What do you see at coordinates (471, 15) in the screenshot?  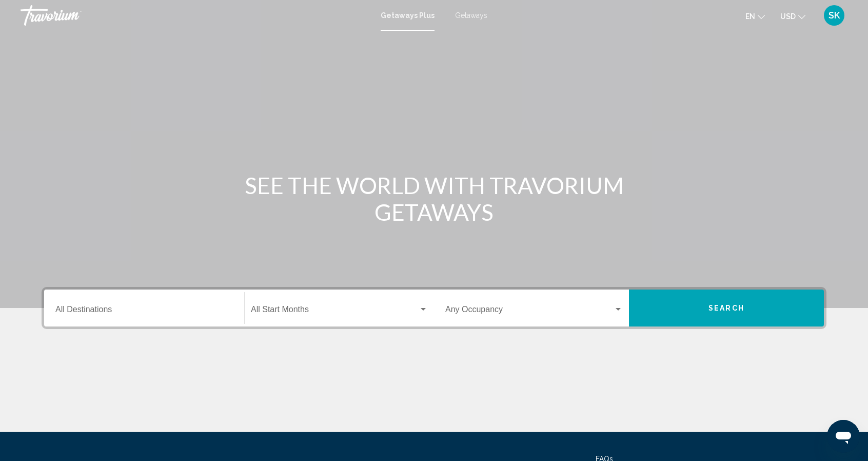 I see `a: Getaways` at bounding box center [471, 15].